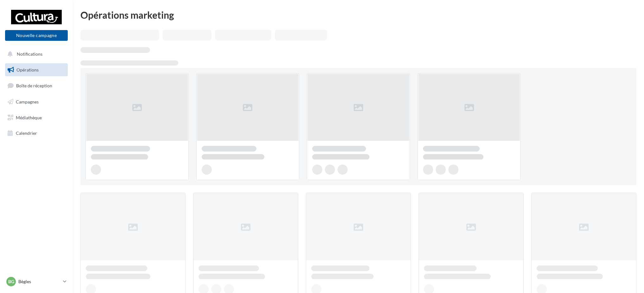  What do you see at coordinates (27, 101) in the screenshot?
I see `span: Campagnes` at bounding box center [27, 101].